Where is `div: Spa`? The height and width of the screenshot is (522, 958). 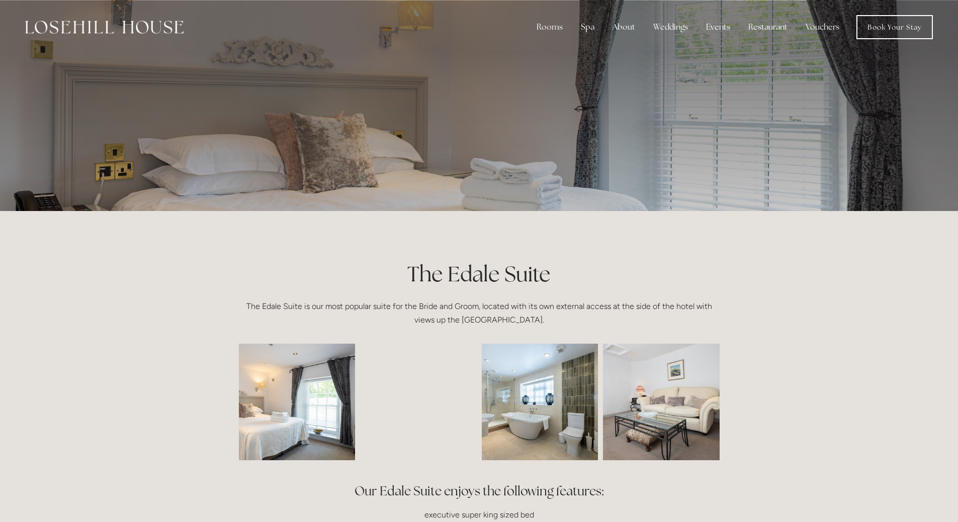
div: Spa is located at coordinates (587, 27).